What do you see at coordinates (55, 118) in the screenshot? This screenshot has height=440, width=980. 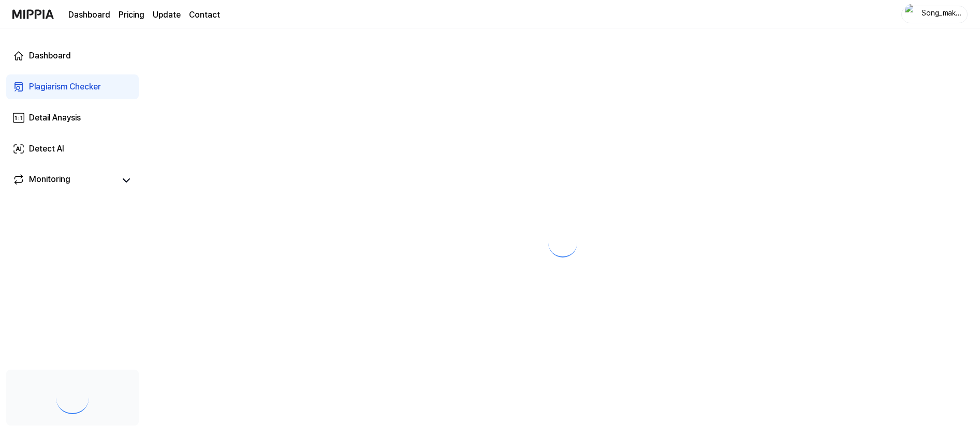 I see `div: Detail Anaysis` at bounding box center [55, 118].